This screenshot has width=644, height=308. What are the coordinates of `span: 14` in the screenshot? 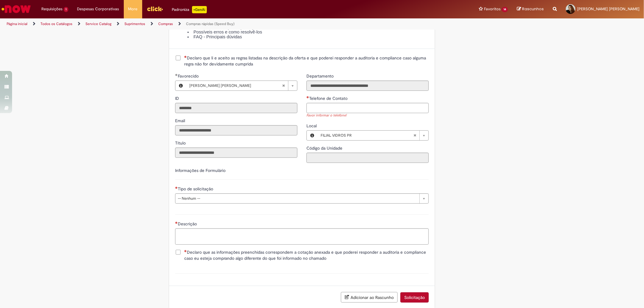 It's located at (505, 10).